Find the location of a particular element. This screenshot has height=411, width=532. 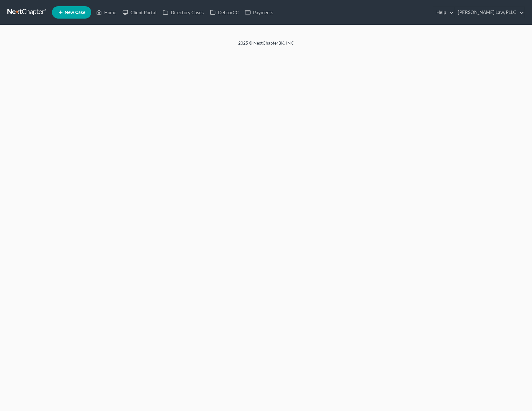

a: DebtorCC is located at coordinates (224, 13).